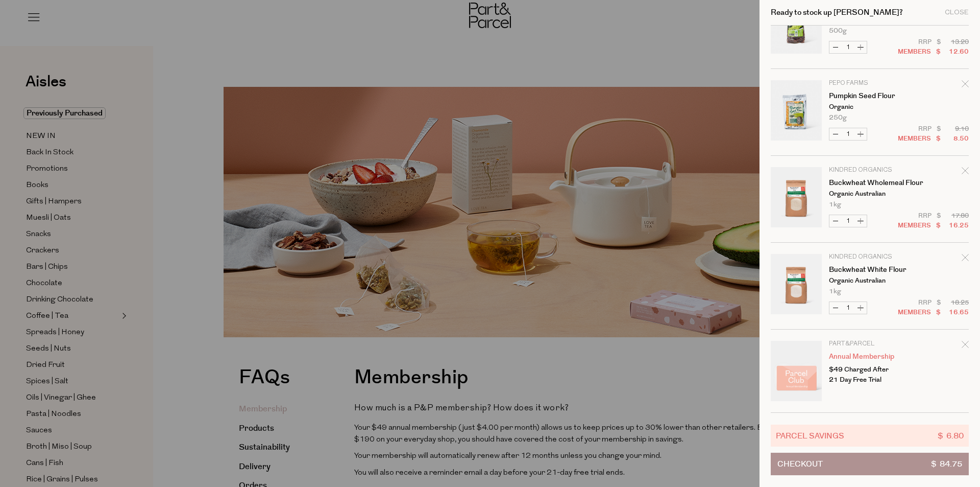 Image resolution: width=980 pixels, height=487 pixels. I want to click on div: Remove Pumpkin Seed Flour, so click(965, 85).